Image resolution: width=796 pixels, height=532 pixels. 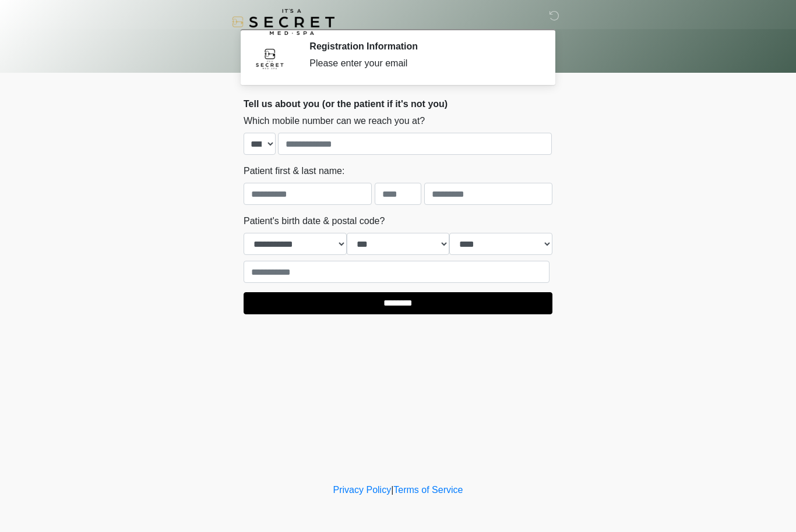 What do you see at coordinates (422, 63) in the screenshot?
I see `div: Please enter your email` at bounding box center [422, 63].